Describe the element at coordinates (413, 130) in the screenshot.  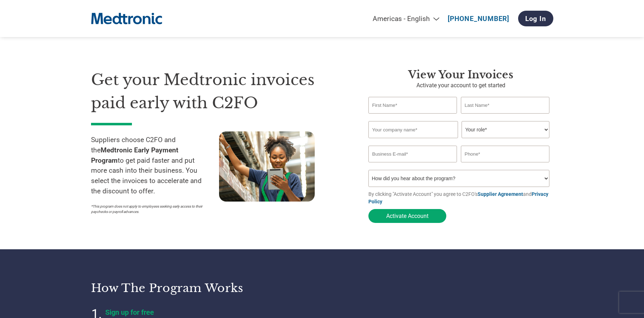
I see `input: Your company name*` at that location.